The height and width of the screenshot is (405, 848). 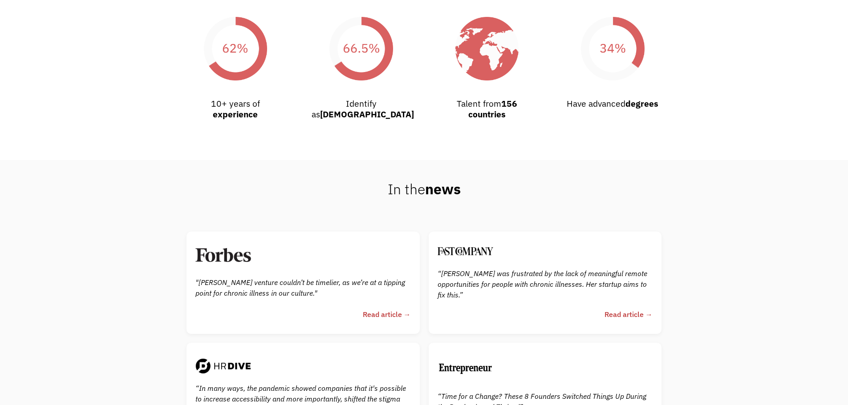 What do you see at coordinates (443, 189) in the screenshot?
I see `strong: news` at bounding box center [443, 189].